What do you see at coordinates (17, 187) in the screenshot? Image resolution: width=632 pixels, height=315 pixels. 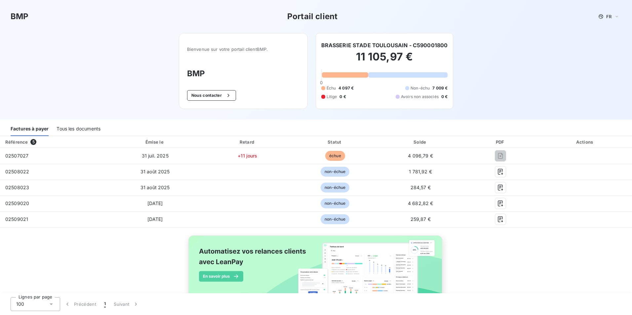 I see `span: 02508023` at bounding box center [17, 187].